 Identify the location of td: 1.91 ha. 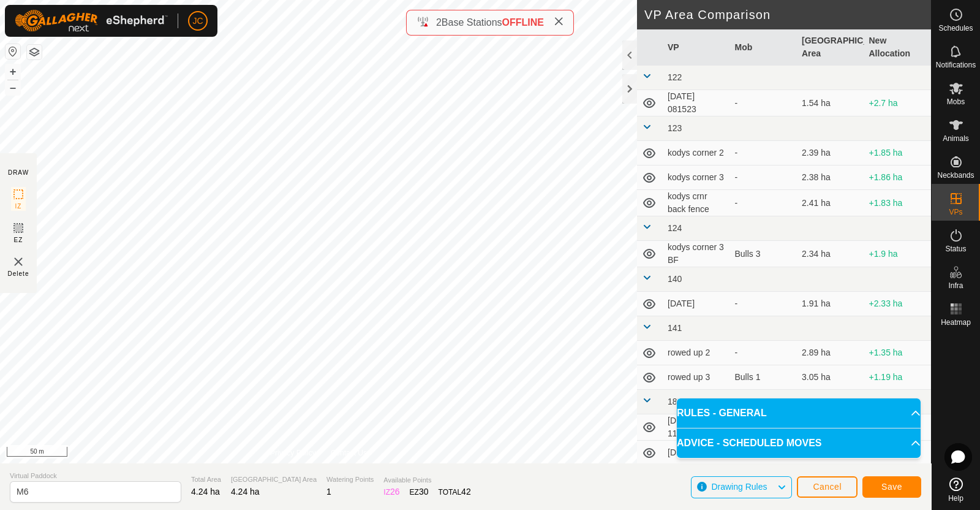
(831, 304).